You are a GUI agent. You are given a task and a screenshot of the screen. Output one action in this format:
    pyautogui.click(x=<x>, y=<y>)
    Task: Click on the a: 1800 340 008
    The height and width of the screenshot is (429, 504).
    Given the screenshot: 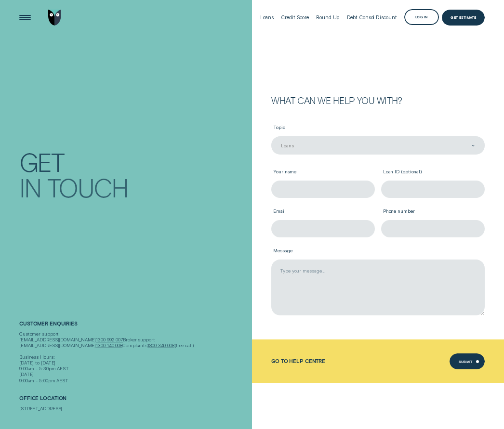 What is the action you would take?
    pyautogui.click(x=161, y=345)
    